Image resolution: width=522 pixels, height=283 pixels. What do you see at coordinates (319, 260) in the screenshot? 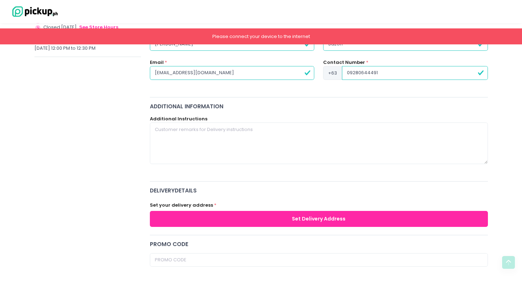
I see `input: Promo Code` at bounding box center [319, 260].